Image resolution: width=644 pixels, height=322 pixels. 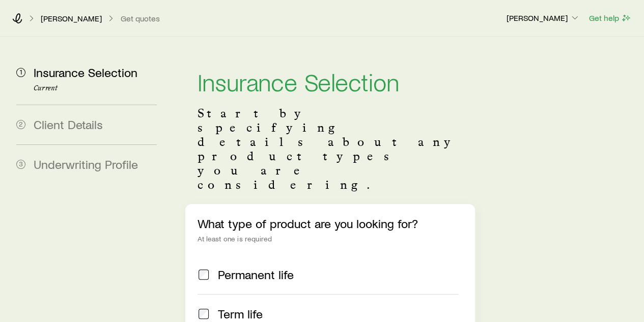 I want to click on p: Current, so click(x=96, y=88).